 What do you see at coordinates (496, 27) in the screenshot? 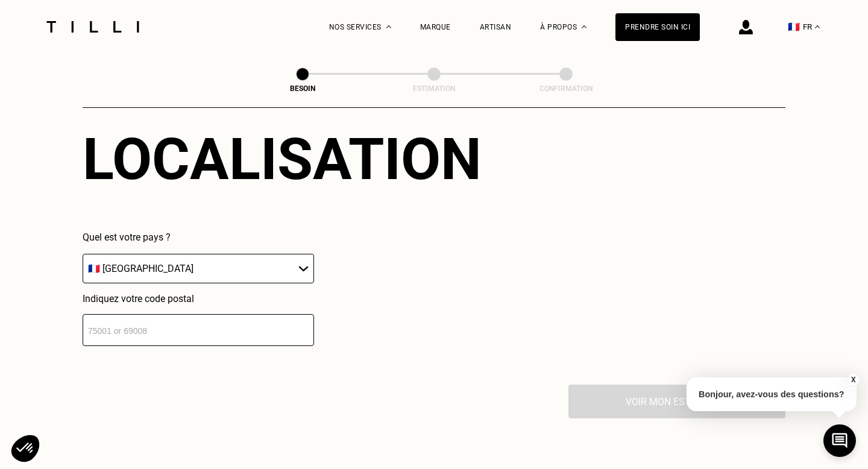
I see `div: Artisan` at bounding box center [496, 27].